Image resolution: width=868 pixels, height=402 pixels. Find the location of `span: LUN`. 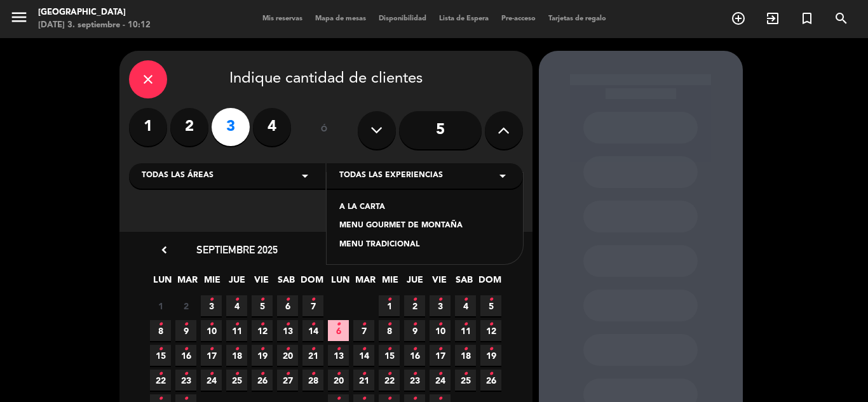

span: LUN is located at coordinates (340, 282).